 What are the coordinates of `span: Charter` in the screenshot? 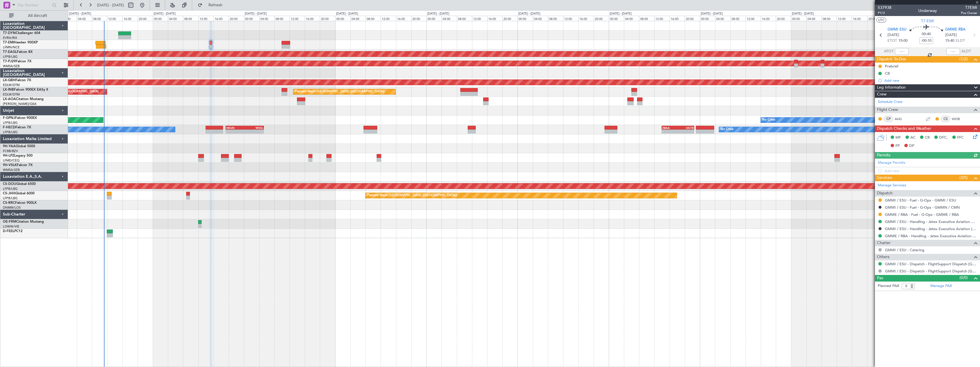 It's located at (884, 243).